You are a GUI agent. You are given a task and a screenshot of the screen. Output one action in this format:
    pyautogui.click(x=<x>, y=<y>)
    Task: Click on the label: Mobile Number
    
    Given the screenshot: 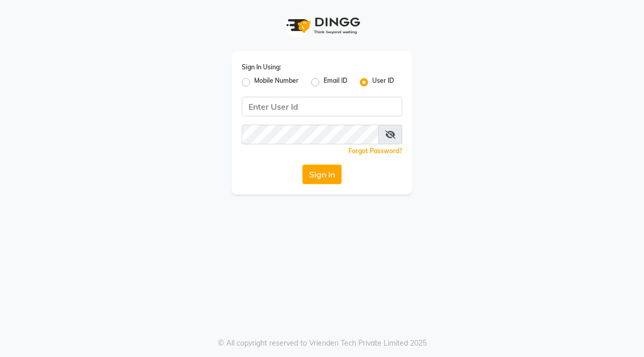 What is the action you would take?
    pyautogui.click(x=276, y=83)
    